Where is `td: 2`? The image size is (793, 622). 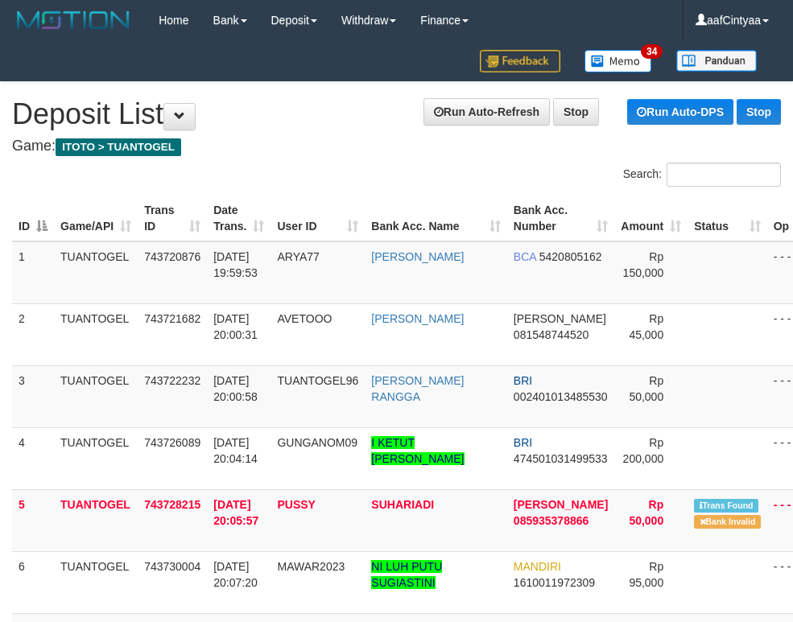
td: 2 is located at coordinates (33, 334).